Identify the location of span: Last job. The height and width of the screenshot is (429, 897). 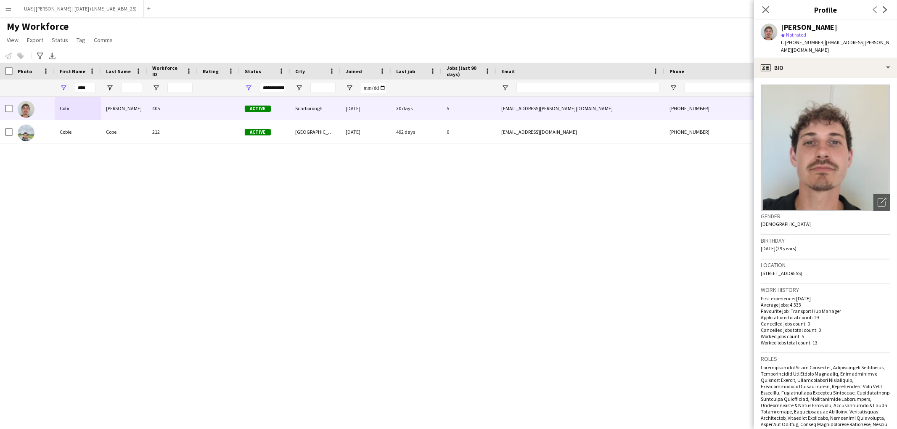
(405, 71).